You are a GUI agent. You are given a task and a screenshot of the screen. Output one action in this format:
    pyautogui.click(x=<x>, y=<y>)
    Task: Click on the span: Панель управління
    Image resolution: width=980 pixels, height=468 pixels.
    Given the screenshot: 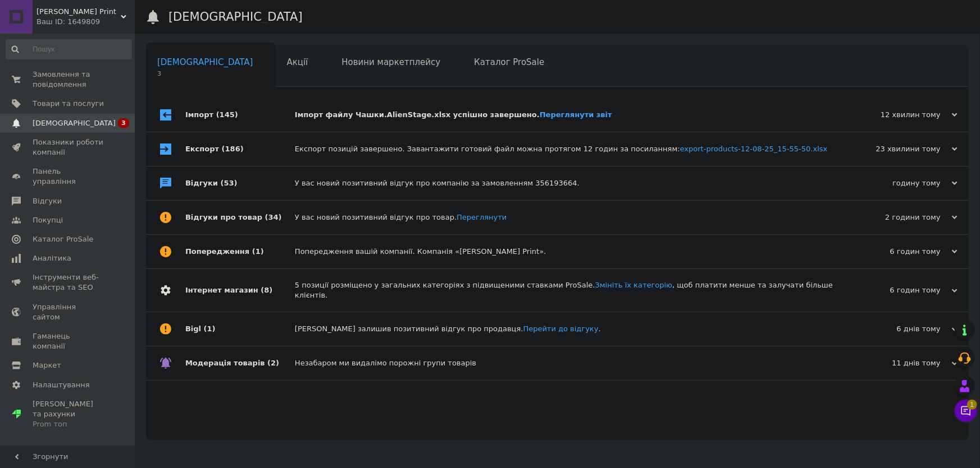 What is the action you would take?
    pyautogui.click(x=67, y=177)
    